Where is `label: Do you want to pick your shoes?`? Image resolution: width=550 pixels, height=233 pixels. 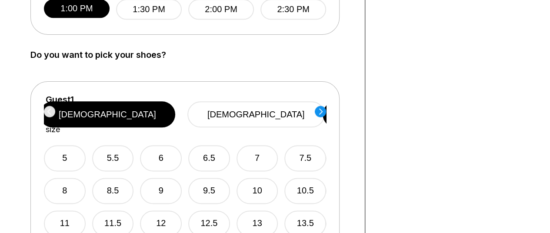
label: Do you want to pick your shoes? is located at coordinates (191, 55).